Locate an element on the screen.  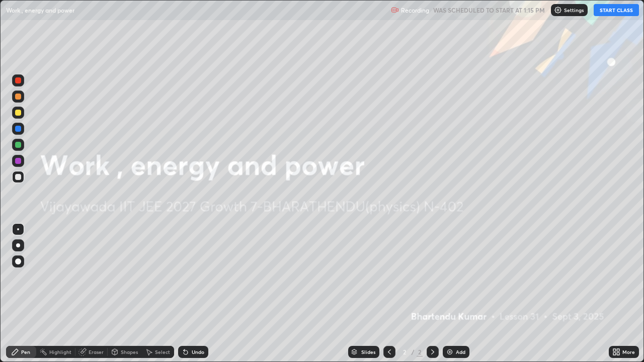
div: Undo is located at coordinates (198, 352).